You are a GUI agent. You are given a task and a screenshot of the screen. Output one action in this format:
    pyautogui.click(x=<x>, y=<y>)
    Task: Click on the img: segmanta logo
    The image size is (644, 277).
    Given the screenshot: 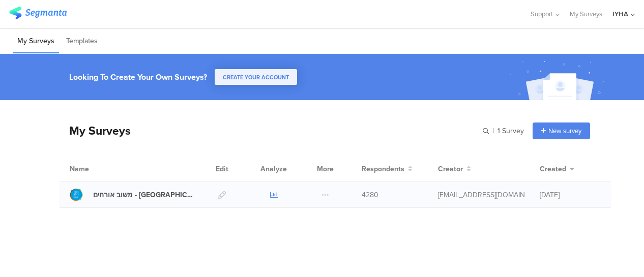 What is the action you would take?
    pyautogui.click(x=38, y=13)
    